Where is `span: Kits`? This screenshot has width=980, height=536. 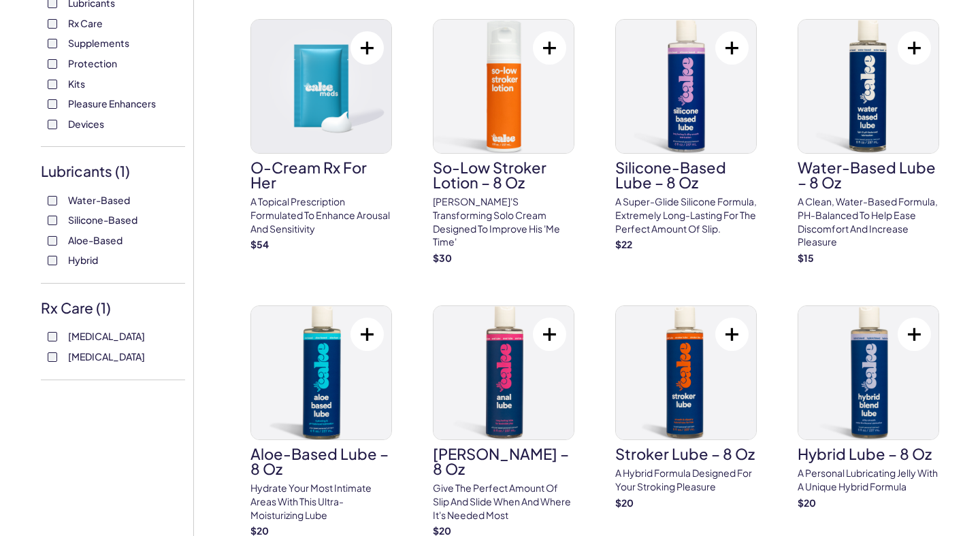 span: Kits is located at coordinates (76, 83).